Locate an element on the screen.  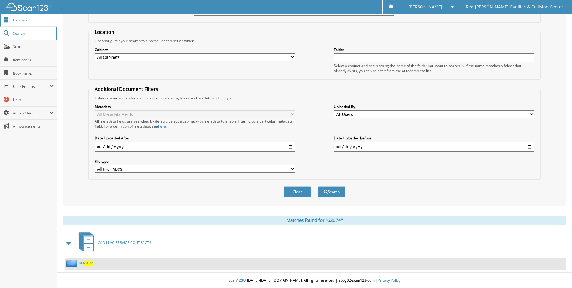
a: BL620745 is located at coordinates (87, 263).